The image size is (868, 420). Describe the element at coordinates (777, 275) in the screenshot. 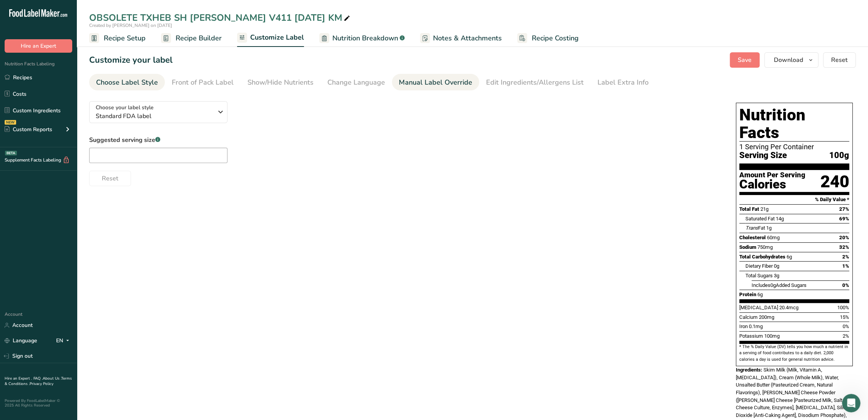

I see `span: 3g` at that location.